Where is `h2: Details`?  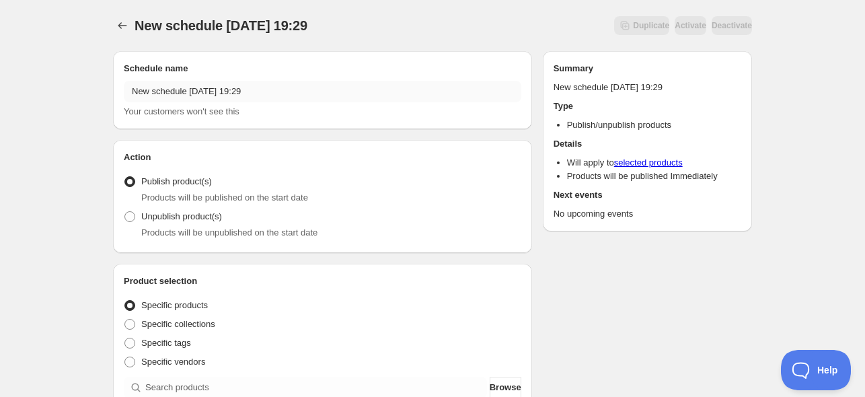
h2: Details is located at coordinates (647, 144).